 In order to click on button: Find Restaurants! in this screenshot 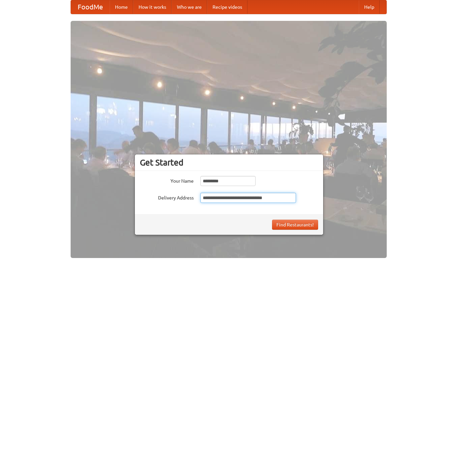, I will do `click(295, 225)`.